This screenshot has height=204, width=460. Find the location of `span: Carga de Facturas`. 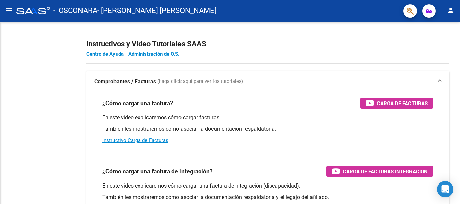

span: Carga de Facturas is located at coordinates (402, 103).